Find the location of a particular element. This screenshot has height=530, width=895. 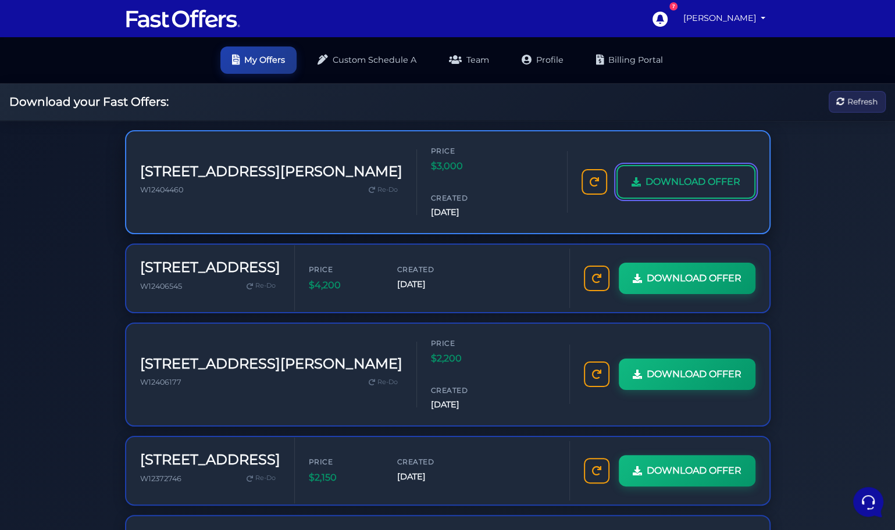

a: AuraYou:I know I can change it on PDF I just want it to always be like this since I have to chang... is located at coordinates (116, 141).